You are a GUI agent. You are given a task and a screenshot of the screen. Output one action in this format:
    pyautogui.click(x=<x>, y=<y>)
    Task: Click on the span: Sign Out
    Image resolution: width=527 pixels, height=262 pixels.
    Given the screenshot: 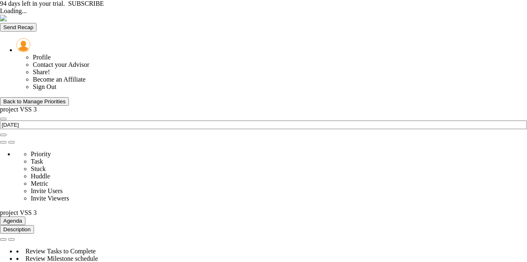 What is the action you would take?
    pyautogui.click(x=44, y=87)
    